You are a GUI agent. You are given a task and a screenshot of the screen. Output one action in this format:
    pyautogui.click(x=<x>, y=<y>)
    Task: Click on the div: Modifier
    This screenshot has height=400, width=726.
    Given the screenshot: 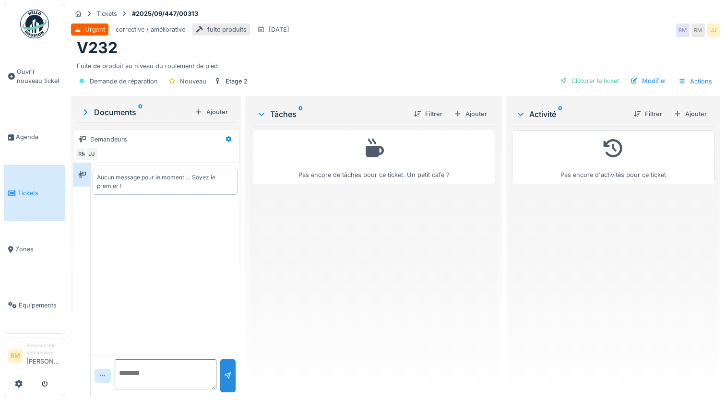 What is the action you would take?
    pyautogui.click(x=649, y=81)
    